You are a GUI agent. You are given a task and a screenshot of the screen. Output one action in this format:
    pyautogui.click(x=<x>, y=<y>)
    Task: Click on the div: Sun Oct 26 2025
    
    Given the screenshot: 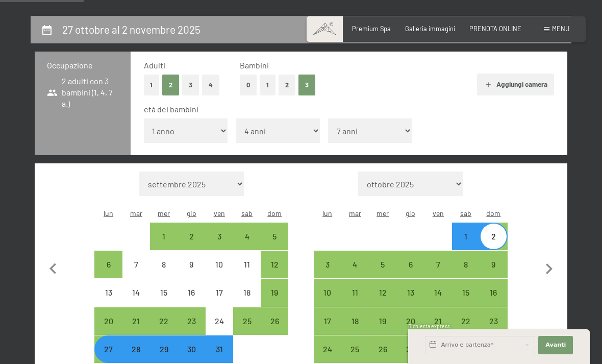 What is the action you would take?
    pyautogui.click(x=274, y=321)
    